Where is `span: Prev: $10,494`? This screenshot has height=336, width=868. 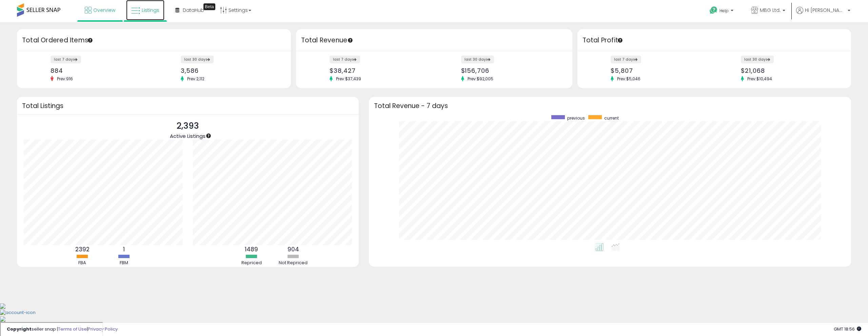 span: Prev: $10,494 is located at coordinates (760, 79).